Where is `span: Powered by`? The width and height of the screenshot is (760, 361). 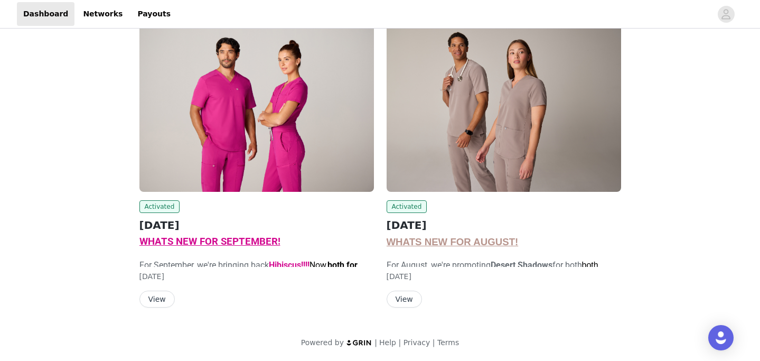 span: Powered by is located at coordinates (322, 342).